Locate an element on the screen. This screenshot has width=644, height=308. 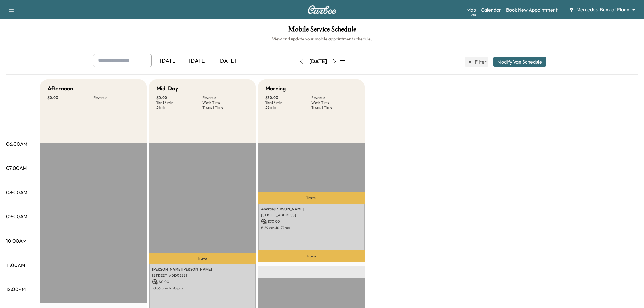
p: 06:00AM is located at coordinates (17, 144).